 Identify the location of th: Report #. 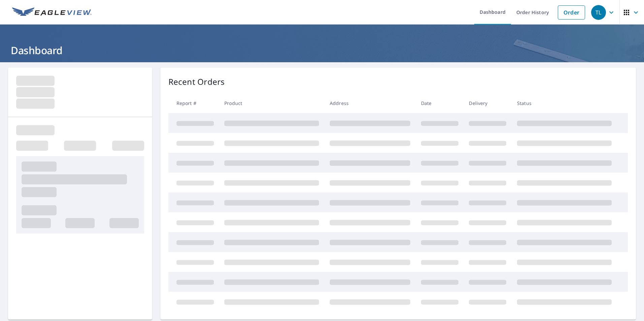
(193, 103).